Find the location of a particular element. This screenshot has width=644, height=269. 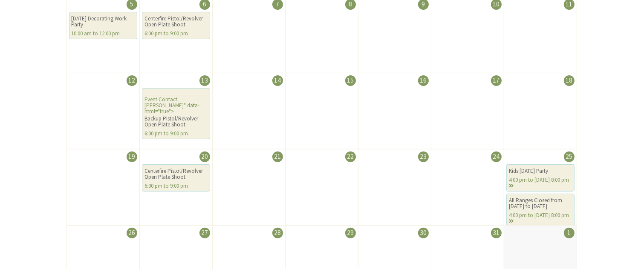

div: 28 is located at coordinates (278, 233).